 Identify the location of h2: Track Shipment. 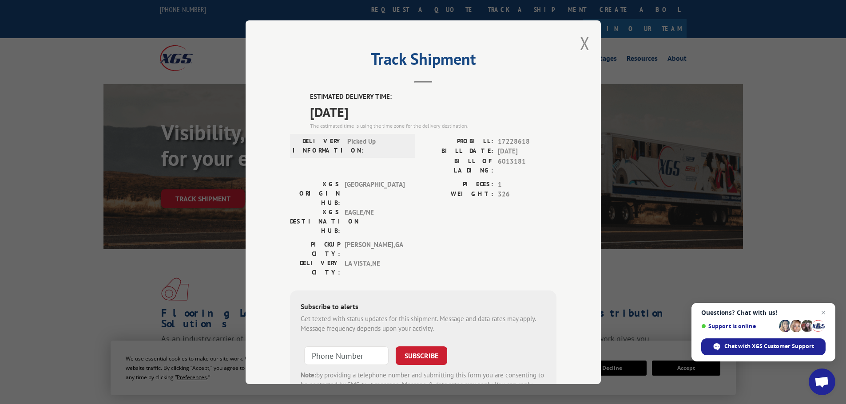
(423, 61).